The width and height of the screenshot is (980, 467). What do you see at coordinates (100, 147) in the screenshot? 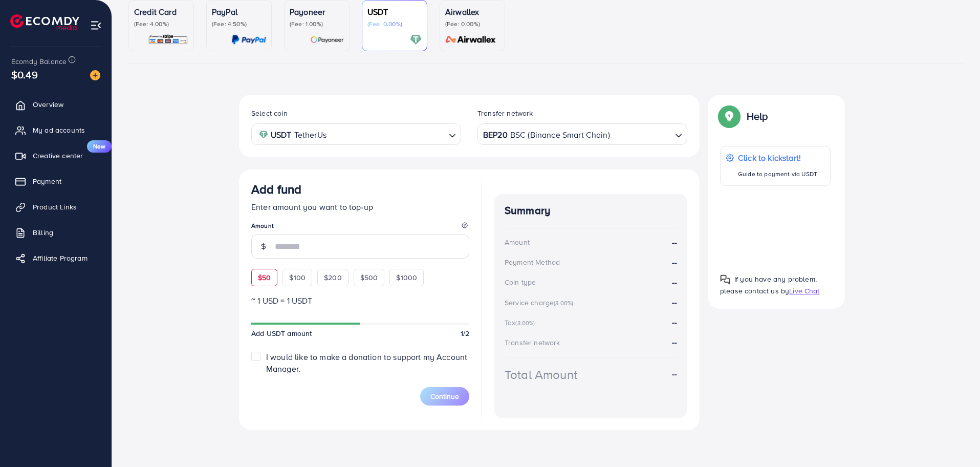
I see `span: New` at bounding box center [100, 147].